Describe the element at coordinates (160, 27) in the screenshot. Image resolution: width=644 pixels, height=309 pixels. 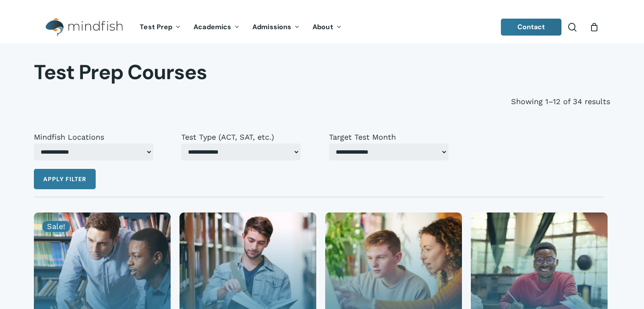
I see `a: Test Prep` at that location.